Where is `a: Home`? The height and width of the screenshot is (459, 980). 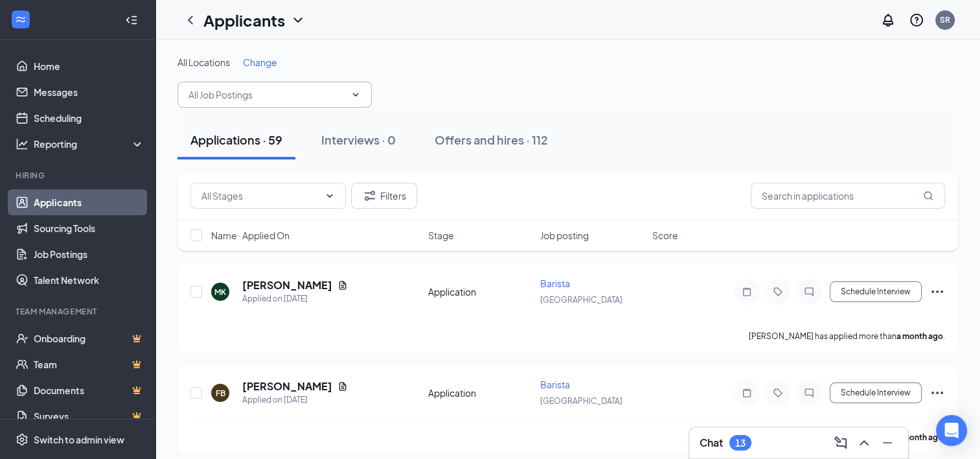 a: Home is located at coordinates (89, 66).